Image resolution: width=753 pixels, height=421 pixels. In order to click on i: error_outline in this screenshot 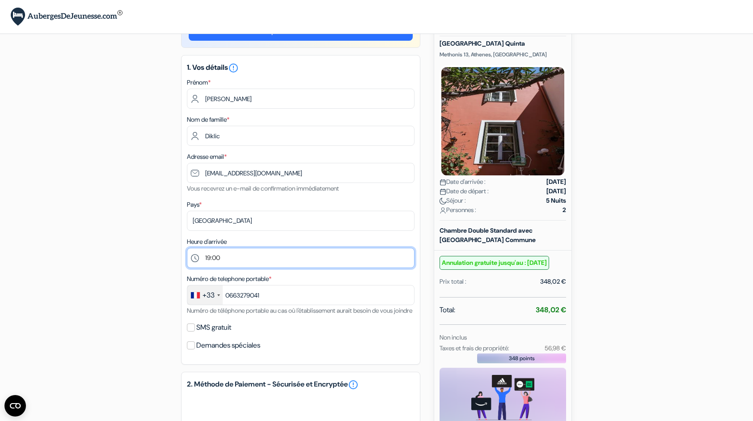, I will do `click(234, 68)`.